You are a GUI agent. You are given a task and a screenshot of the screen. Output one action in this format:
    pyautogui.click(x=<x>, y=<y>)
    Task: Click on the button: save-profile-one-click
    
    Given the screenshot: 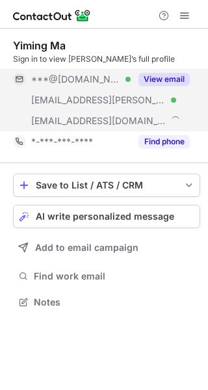 What is the action you would take?
    pyautogui.click(x=107, y=185)
    